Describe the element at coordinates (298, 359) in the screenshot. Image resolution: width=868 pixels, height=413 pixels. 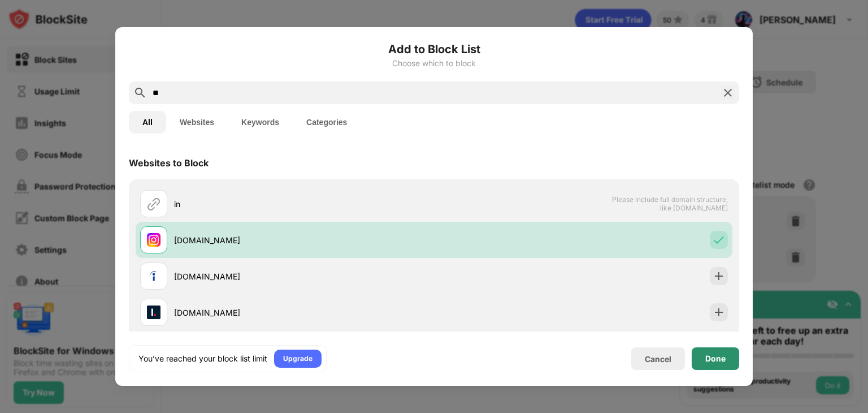
I see `div: Upgrade` at that location.